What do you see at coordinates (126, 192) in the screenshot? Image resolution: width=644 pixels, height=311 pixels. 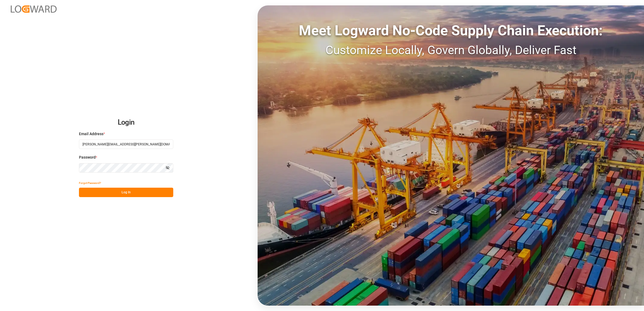 I see `button: Log In` at bounding box center [126, 192].